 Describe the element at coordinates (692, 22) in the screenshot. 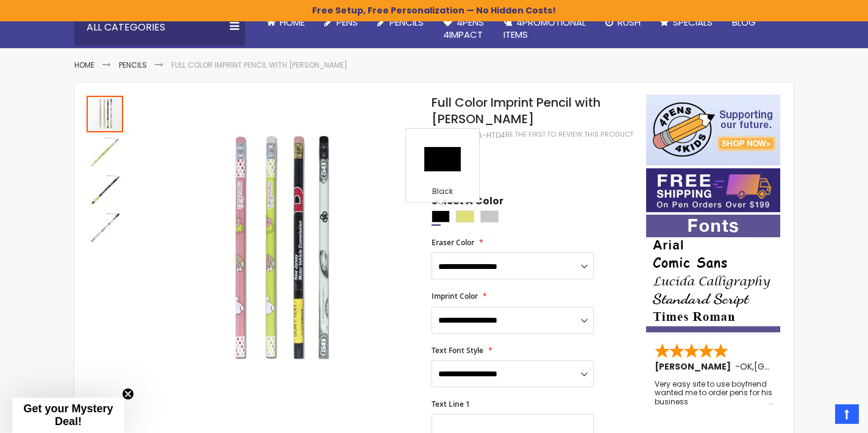

I see `span: Specials` at that location.